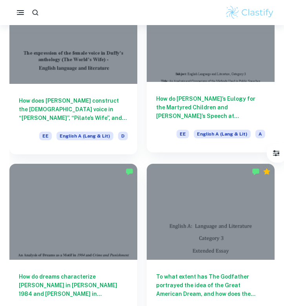 This screenshot has width=284, height=306. Describe the element at coordinates (249, 13) in the screenshot. I see `a: Clastify logo` at that location.